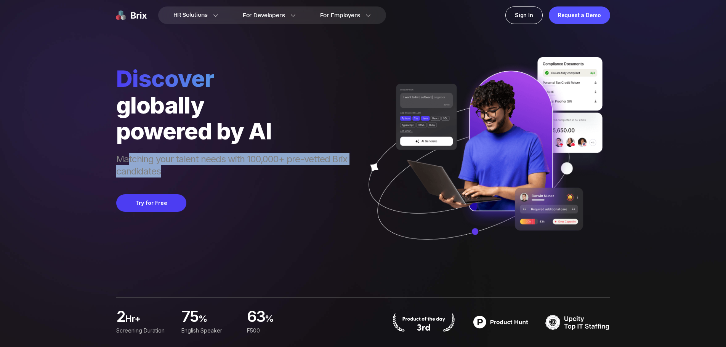 This screenshot has height=347, width=726. What do you see at coordinates (524, 15) in the screenshot?
I see `a: Sign In` at bounding box center [524, 15].